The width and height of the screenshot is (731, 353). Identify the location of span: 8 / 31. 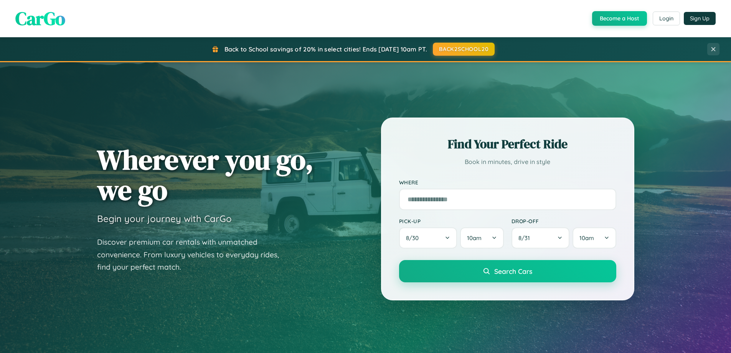
(526, 237).